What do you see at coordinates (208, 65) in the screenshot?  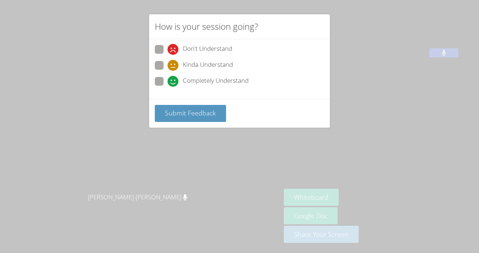 I see `span: Kinda Understand` at bounding box center [208, 65].